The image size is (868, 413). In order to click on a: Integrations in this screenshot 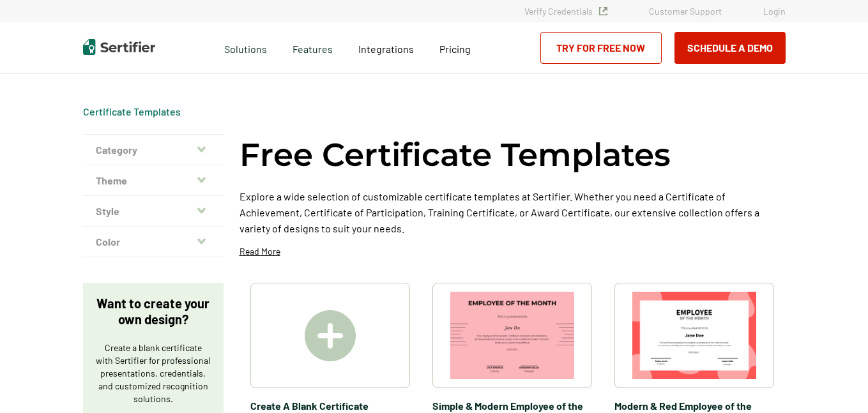, I will do `click(385, 47)`.